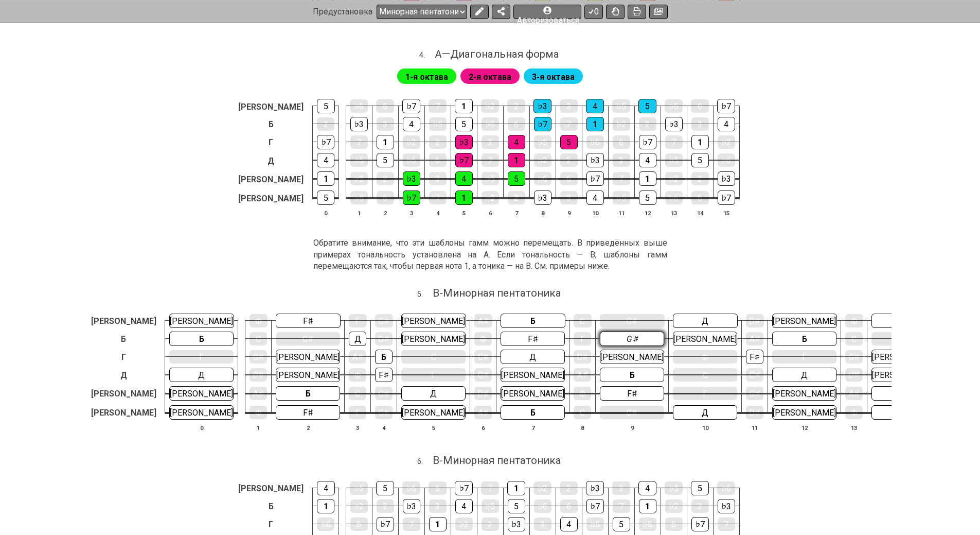  Describe the element at coordinates (596, 11) in the screenshot. I see `font: 0` at that location.